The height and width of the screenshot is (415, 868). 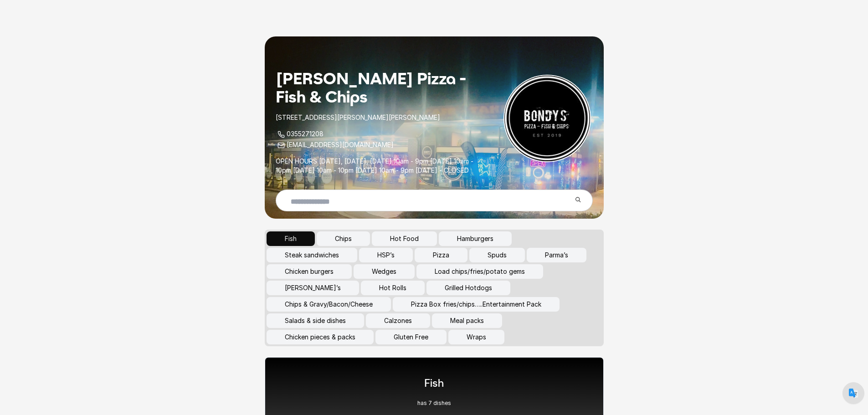 I want to click on button: Chips & Gravy/Bacon/Cheese, so click(x=329, y=305).